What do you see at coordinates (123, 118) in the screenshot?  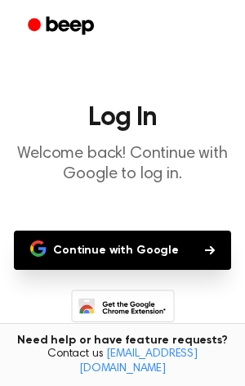 I see `h1: Log In` at bounding box center [123, 118].